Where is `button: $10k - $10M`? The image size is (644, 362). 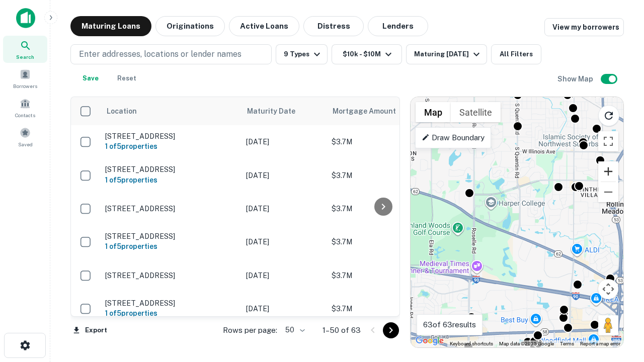 button: $10k - $10M is located at coordinates (367, 54).